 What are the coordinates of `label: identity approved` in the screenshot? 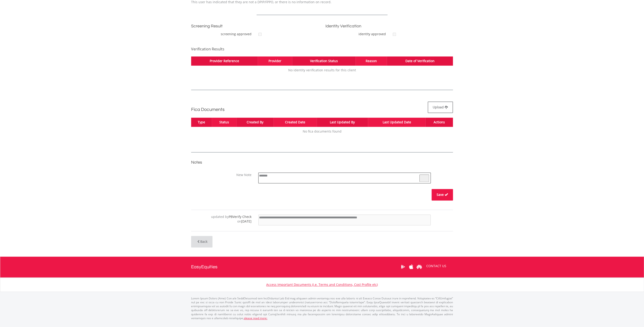 It's located at (372, 34).